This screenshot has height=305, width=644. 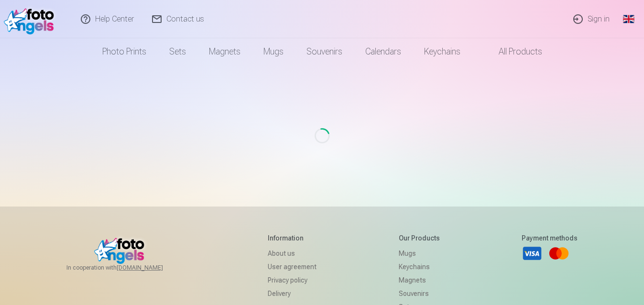 What do you see at coordinates (292, 267) in the screenshot?
I see `a: User agreement` at bounding box center [292, 267].